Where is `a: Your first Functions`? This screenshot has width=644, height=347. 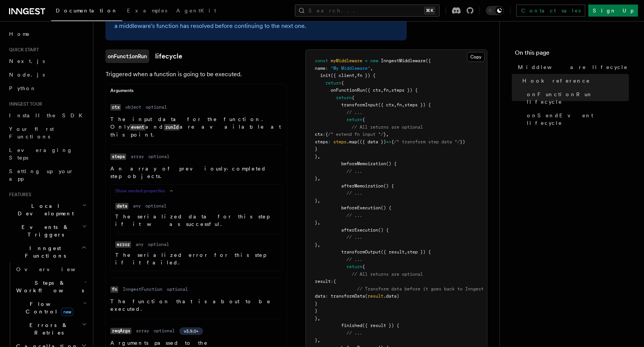 a: Your first Functions is located at coordinates (47, 133).